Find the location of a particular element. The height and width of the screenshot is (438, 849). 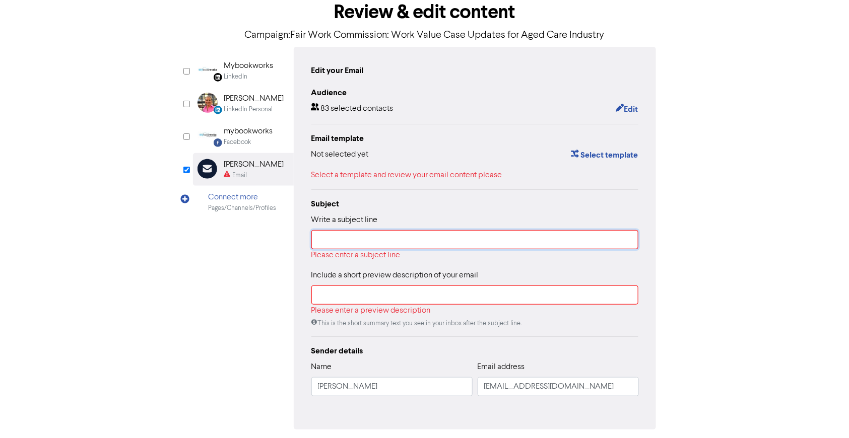

label: Write a subject line is located at coordinates (345, 220).